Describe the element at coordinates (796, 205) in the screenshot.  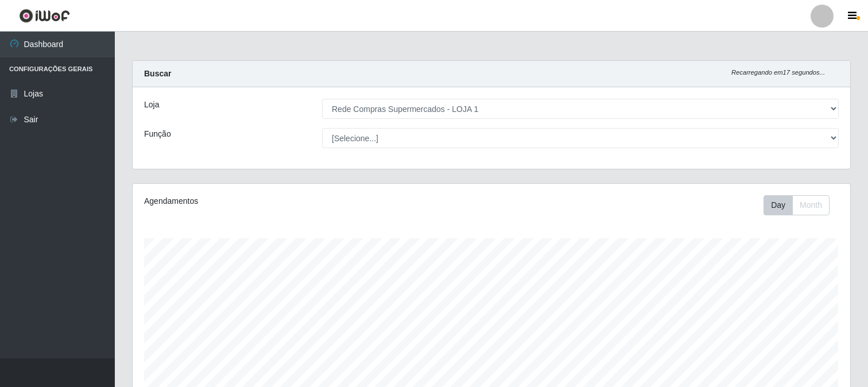
I see `div: First group` at that location.